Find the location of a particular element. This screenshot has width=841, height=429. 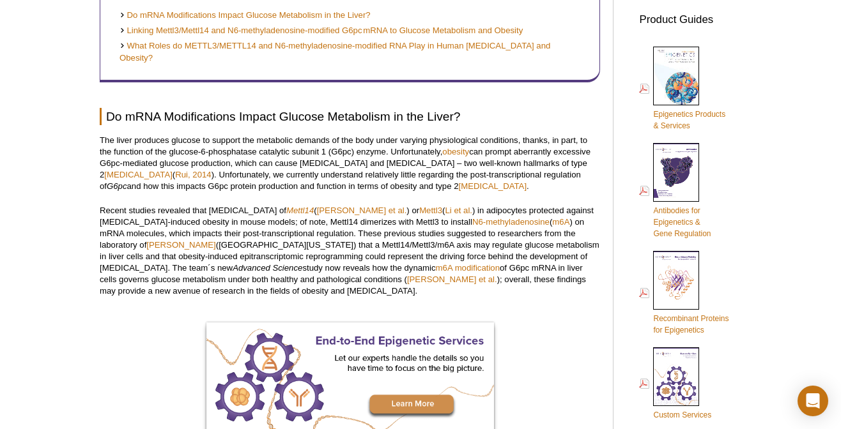

a: Mettl3 is located at coordinates (431, 210).